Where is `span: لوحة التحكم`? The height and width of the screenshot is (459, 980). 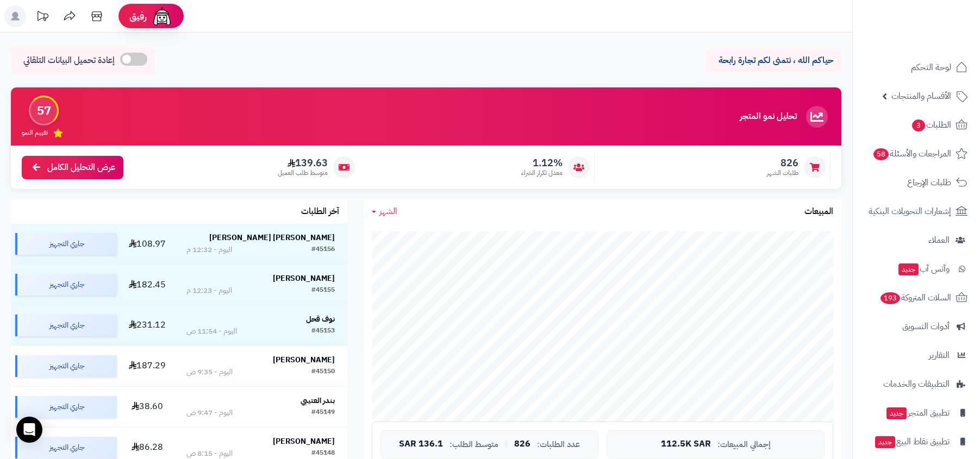 span: لوحة التحكم is located at coordinates (931, 67).